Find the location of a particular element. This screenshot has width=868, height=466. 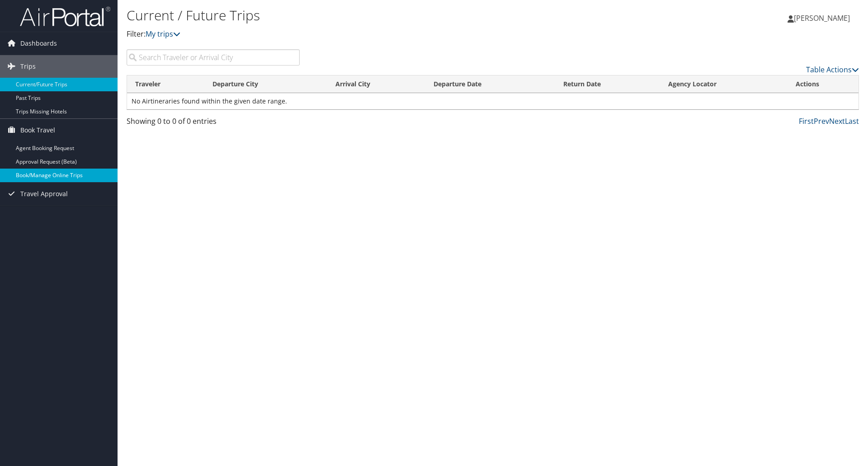

a: First is located at coordinates (807, 121).